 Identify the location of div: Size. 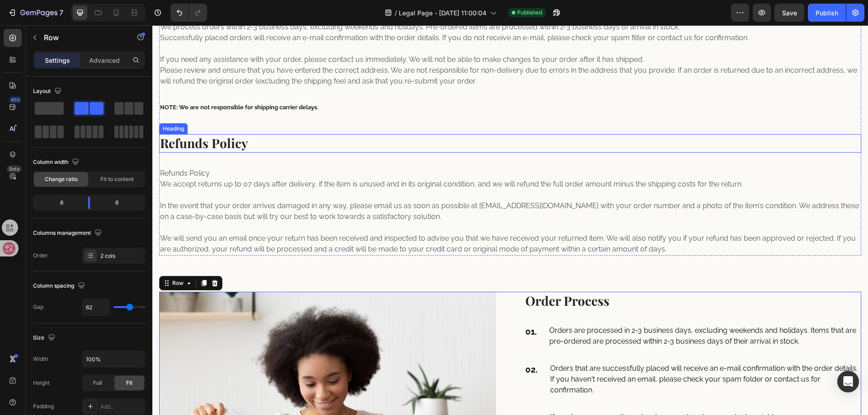
(45, 338).